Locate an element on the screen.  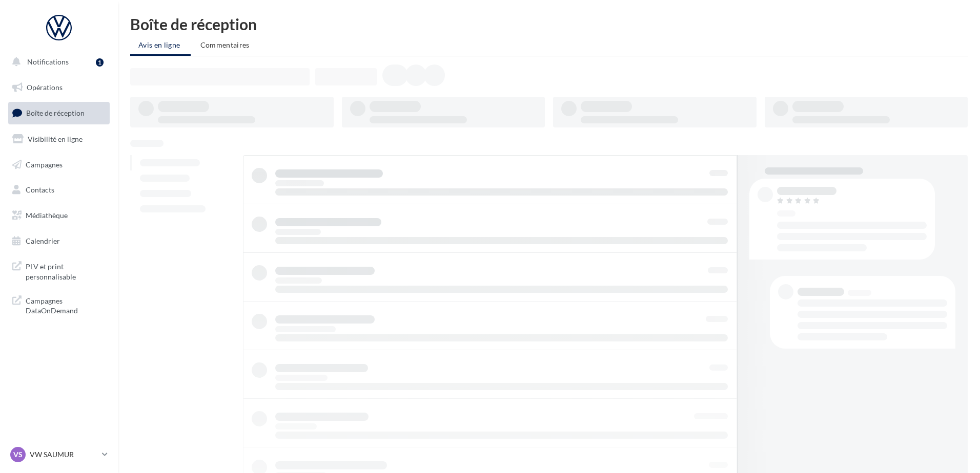
span: Notifications is located at coordinates (48, 62).